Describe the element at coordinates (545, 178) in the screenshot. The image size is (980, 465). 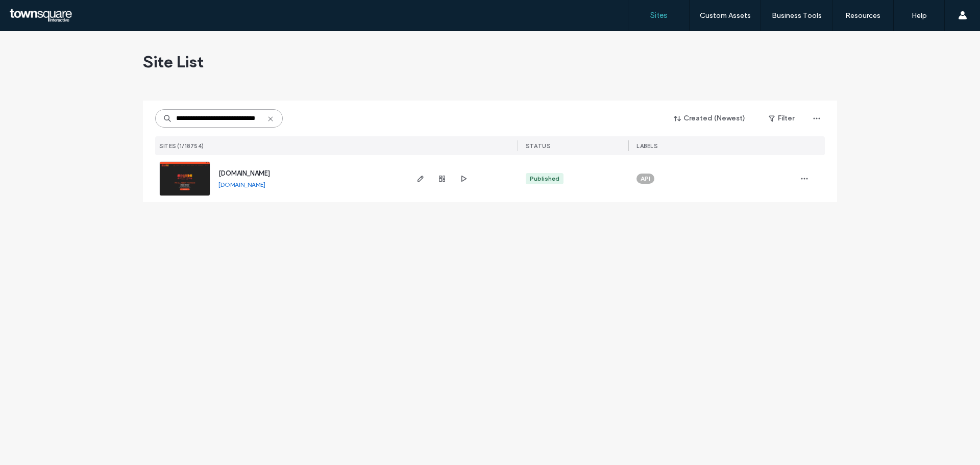
I see `div: Published` at that location.